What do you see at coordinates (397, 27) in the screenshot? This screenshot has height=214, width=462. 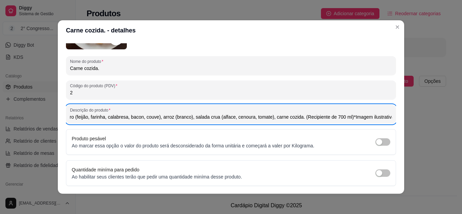 I see `button: Close` at bounding box center [397, 27].